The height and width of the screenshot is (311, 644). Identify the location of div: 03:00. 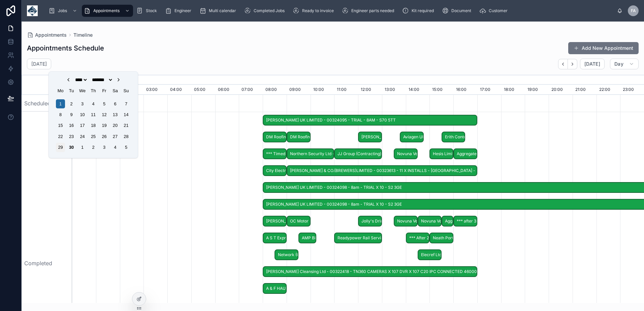
(155, 90).